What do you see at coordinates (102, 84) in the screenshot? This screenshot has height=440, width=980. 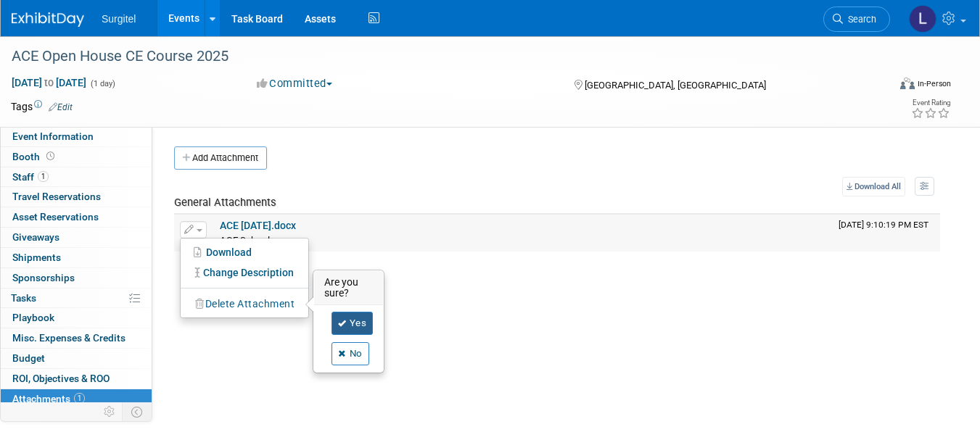 I see `span: (1 day)` at bounding box center [102, 84].